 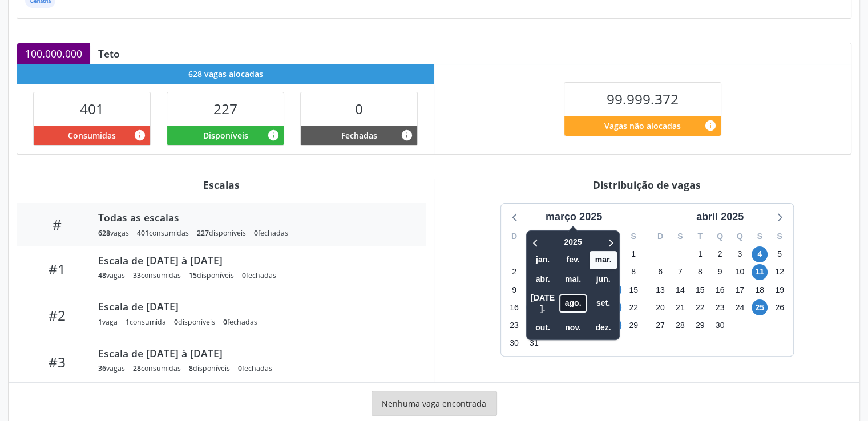 What do you see at coordinates (633, 290) in the screenshot?
I see `span: sábado, 15 de março de 2025` at bounding box center [633, 290].